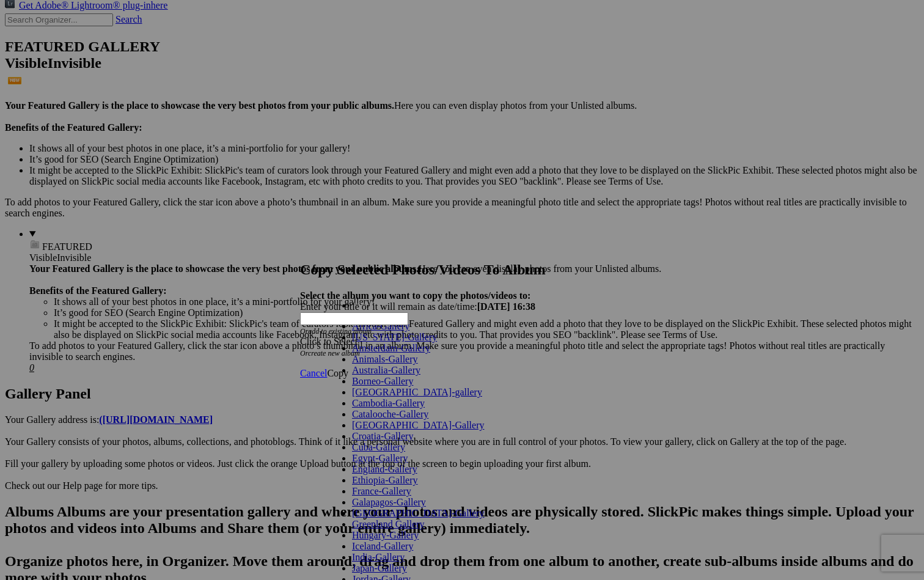 Image resolution: width=924 pixels, height=580 pixels. What do you see at coordinates (313, 373) in the screenshot?
I see `span: Cancel` at bounding box center [313, 373].